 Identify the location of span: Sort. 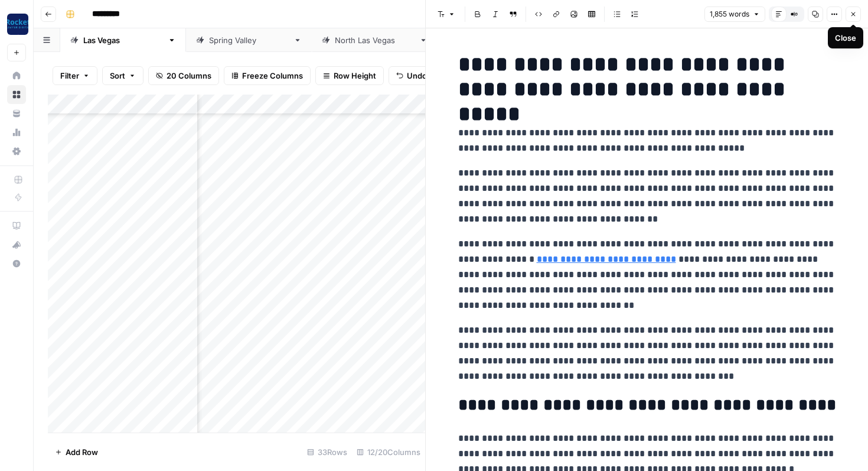
(118, 76).